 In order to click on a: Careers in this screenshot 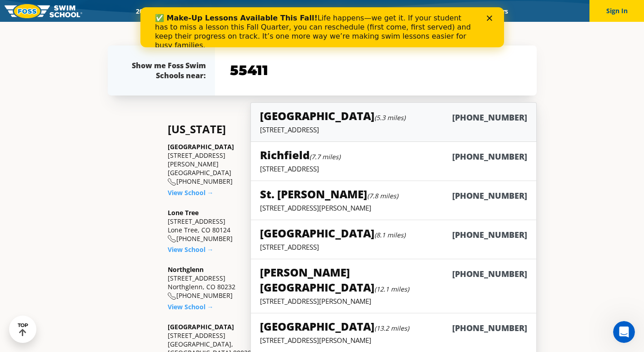, I will do `click(497, 11)`.